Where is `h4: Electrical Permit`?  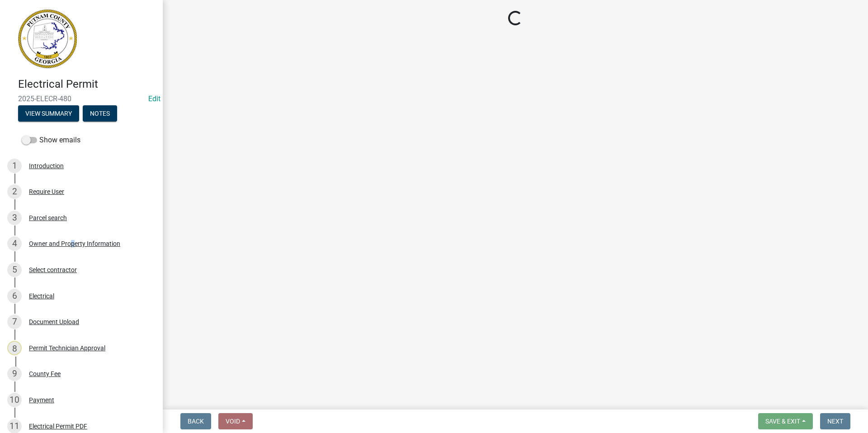
h4: Electrical Permit is located at coordinates (87, 84).